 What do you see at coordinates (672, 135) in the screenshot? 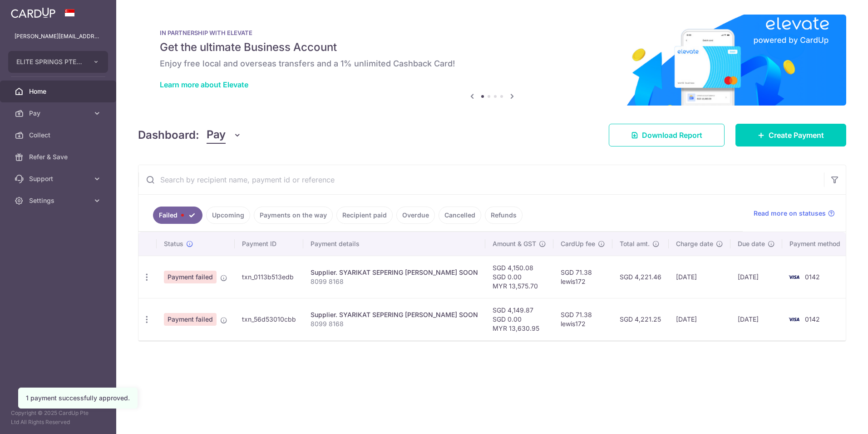
I see `span: Download Report` at bounding box center [672, 135].